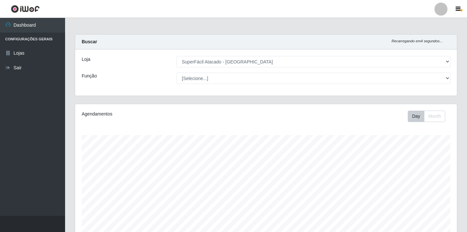 This screenshot has width=467, height=232. What do you see at coordinates (89, 76) in the screenshot?
I see `label: Função` at bounding box center [89, 76].